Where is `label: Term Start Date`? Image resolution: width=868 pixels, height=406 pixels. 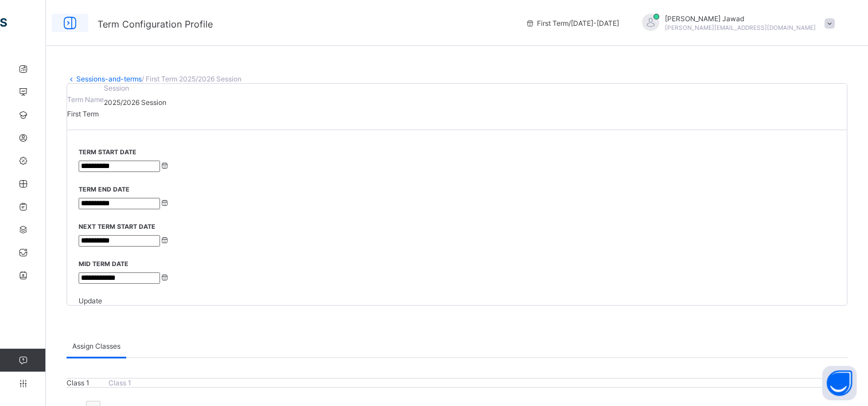
label: Term Start Date is located at coordinates (107, 152).